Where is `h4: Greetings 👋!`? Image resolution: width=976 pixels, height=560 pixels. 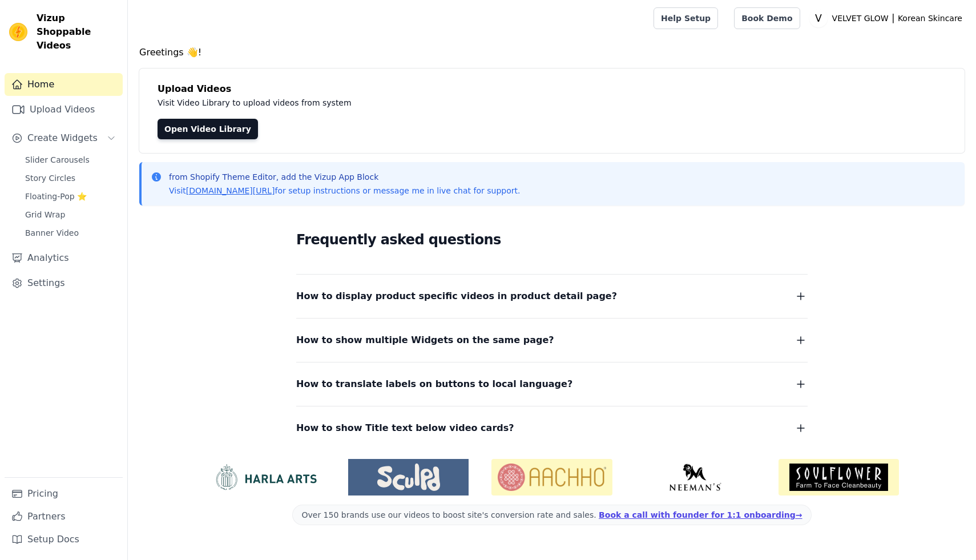 h4: Greetings 👋! is located at coordinates (552, 52).